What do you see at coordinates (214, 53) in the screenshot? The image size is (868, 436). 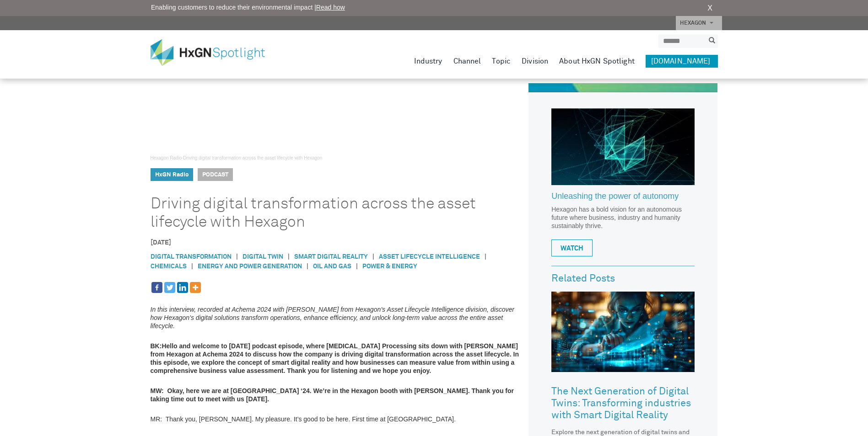 I see `img: HxGN Spotlight` at bounding box center [214, 53].